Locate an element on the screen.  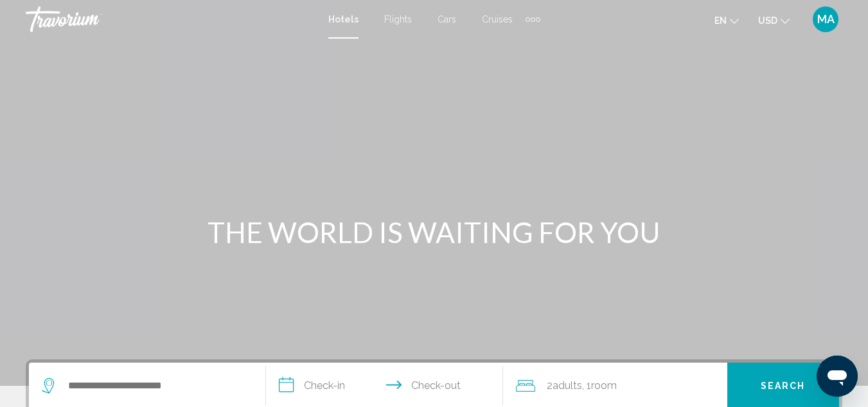
h1: THE WORLD IS WAITING FOR YOU is located at coordinates (434, 233).